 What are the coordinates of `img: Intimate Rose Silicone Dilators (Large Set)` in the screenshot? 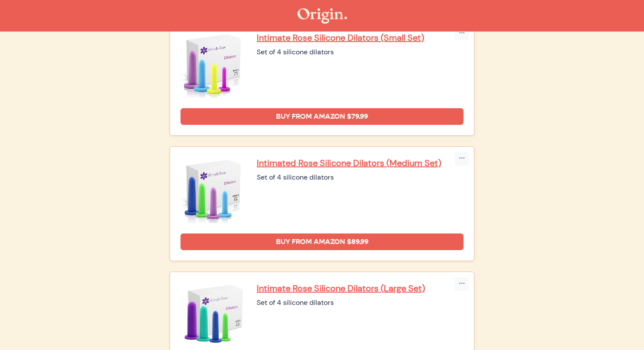 It's located at (213, 315).